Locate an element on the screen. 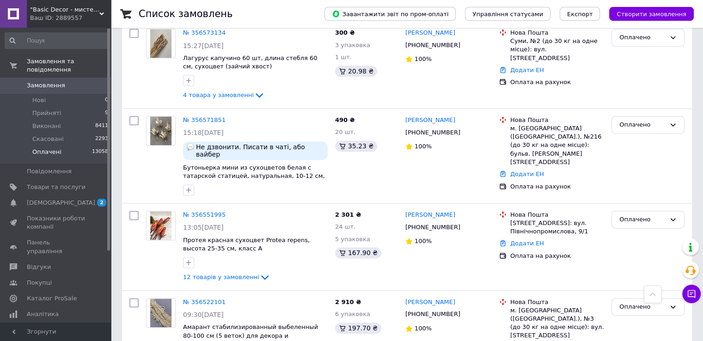 The image size is (703, 341). span: 2293 is located at coordinates (102, 139).